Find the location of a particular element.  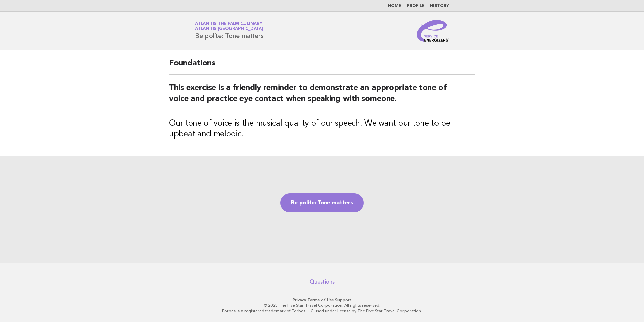

h1: Be polite: Tone matters is located at coordinates (229, 31).